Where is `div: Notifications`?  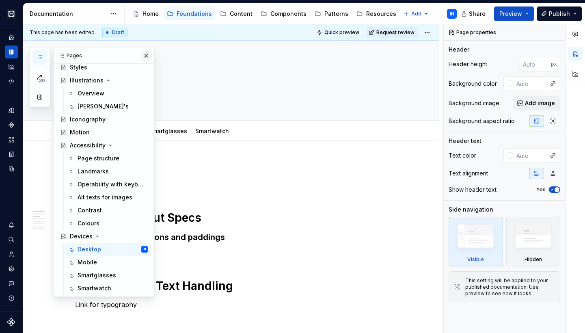
div: Notifications is located at coordinates (11, 225).